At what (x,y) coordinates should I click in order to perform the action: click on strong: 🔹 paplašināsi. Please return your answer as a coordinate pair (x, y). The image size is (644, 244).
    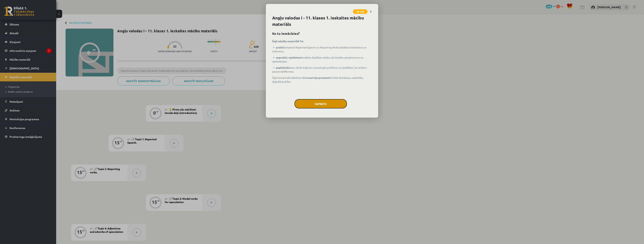
    Looking at the image, I should click on (281, 67).